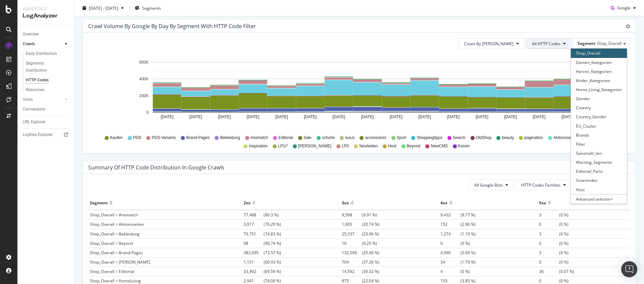  What do you see at coordinates (112, 243) in the screenshot?
I see `span: Shop_Overall = Beyond` at bounding box center [112, 243].